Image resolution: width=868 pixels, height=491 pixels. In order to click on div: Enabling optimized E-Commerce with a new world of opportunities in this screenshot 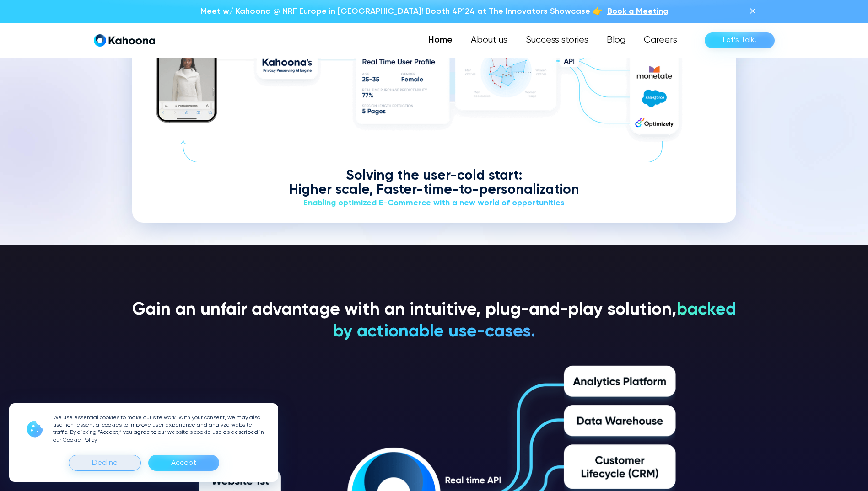, I will do `click(434, 203)`.